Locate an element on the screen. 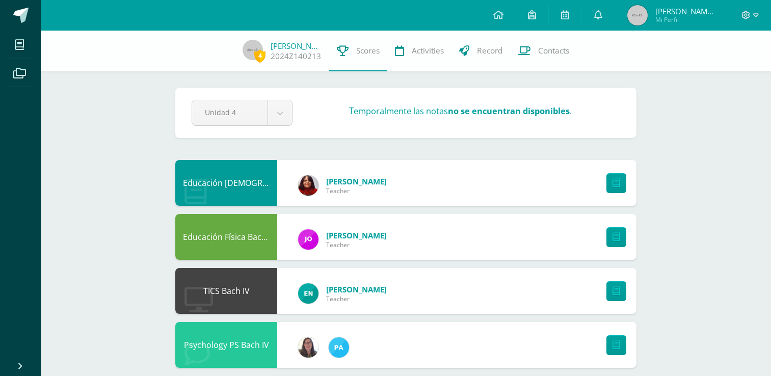  strong: no se encuentran disponibles is located at coordinates (509, 111).